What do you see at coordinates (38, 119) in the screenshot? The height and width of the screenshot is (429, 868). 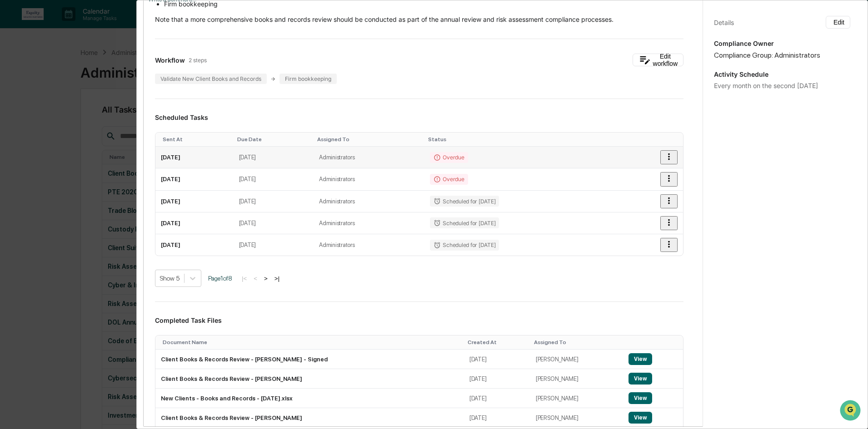 I see `span: Preclearance` at bounding box center [38, 119].